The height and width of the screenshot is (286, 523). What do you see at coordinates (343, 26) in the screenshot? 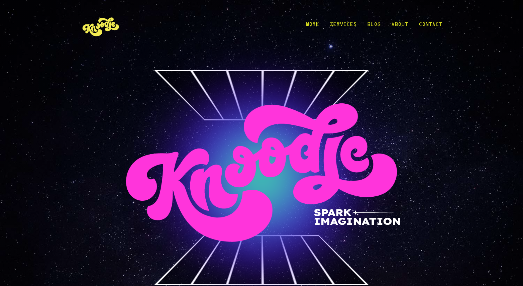
I see `a: Services` at bounding box center [343, 26].